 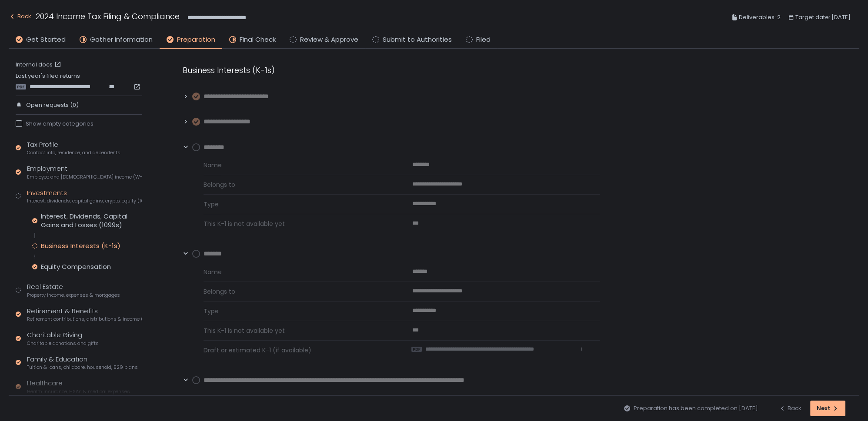 What do you see at coordinates (258, 40) in the screenshot?
I see `span: Final Check` at bounding box center [258, 40].